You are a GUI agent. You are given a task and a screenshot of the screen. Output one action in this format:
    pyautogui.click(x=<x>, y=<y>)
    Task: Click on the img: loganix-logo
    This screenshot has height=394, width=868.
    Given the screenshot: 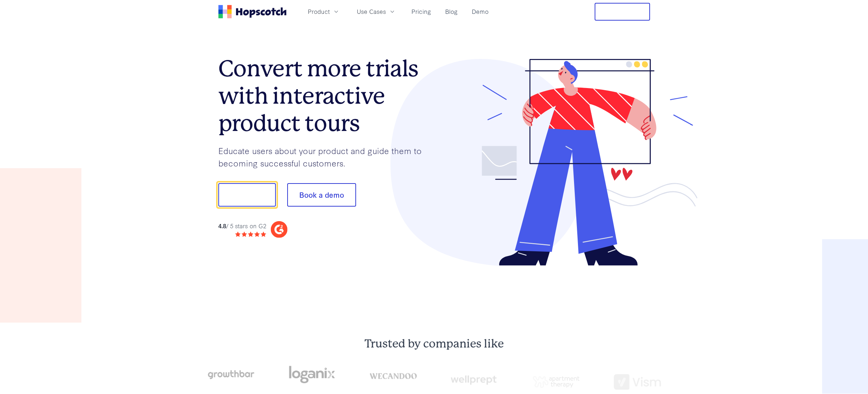 What is the action you would take?
    pyautogui.click(x=311, y=375)
    